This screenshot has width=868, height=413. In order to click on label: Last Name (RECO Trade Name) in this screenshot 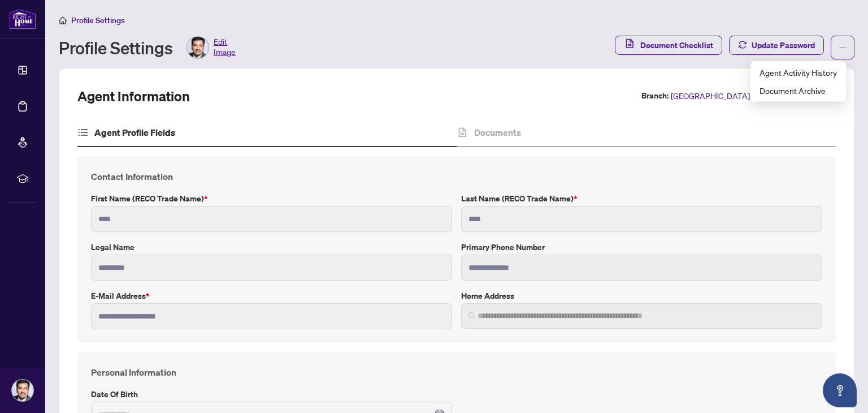, I will do `click(641, 198)`.